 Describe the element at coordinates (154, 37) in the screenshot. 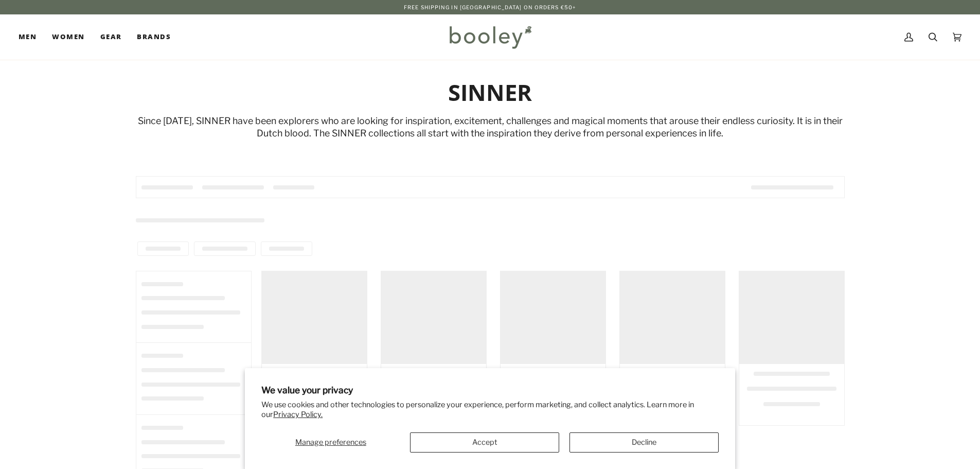

I see `div: Brands` at that location.